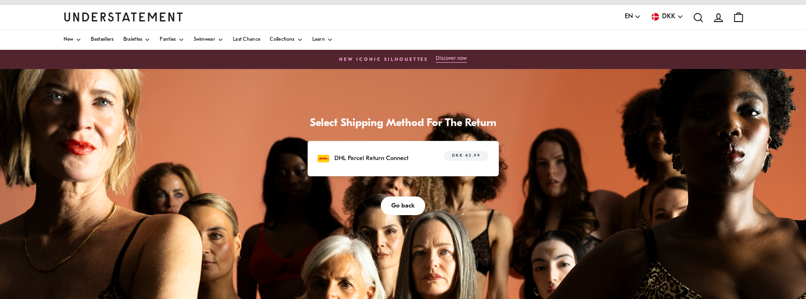 The image size is (806, 299). What do you see at coordinates (403, 59) in the screenshot?
I see `a: New Iconic Silhouettes Discover now` at bounding box center [403, 59].